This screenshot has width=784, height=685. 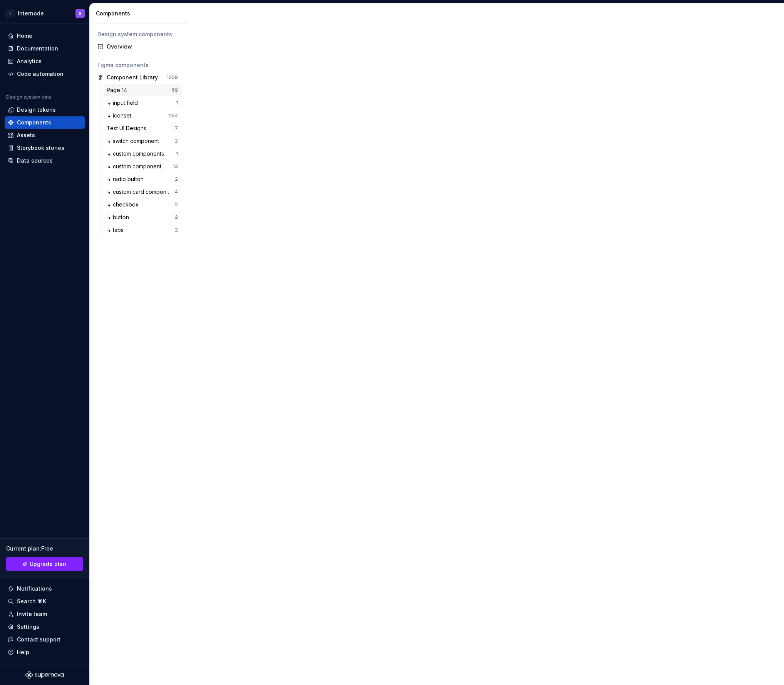 What do you see at coordinates (142, 192) in the screenshot?
I see `a: ↳ custom card components4` at bounding box center [142, 192].